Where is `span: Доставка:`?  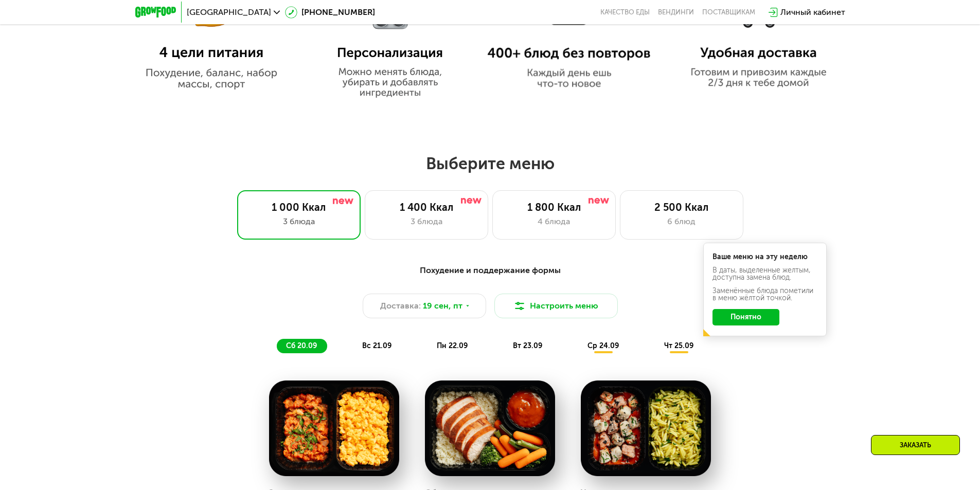
span: Доставка: is located at coordinates (401, 306).